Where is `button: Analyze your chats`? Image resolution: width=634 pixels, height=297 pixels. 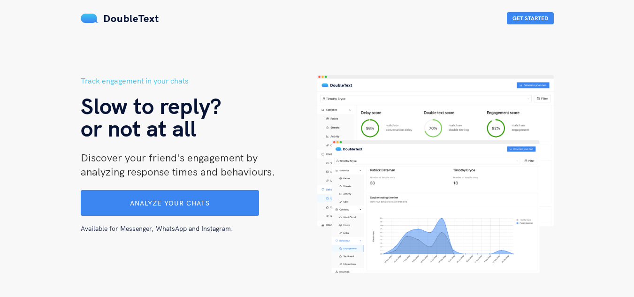
button: Analyze your chats is located at coordinates (170, 203).